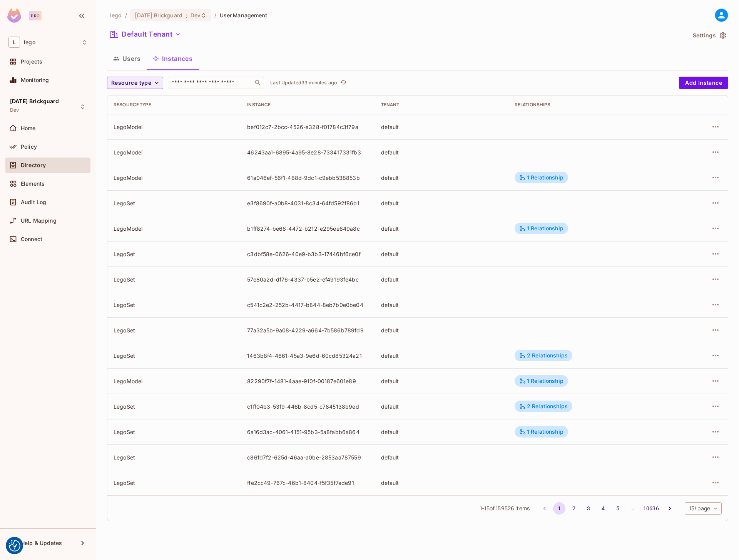 The width and height of the screenshot is (739, 560). What do you see at coordinates (617, 508) in the screenshot?
I see `button: Go to page 5` at bounding box center [617, 508].